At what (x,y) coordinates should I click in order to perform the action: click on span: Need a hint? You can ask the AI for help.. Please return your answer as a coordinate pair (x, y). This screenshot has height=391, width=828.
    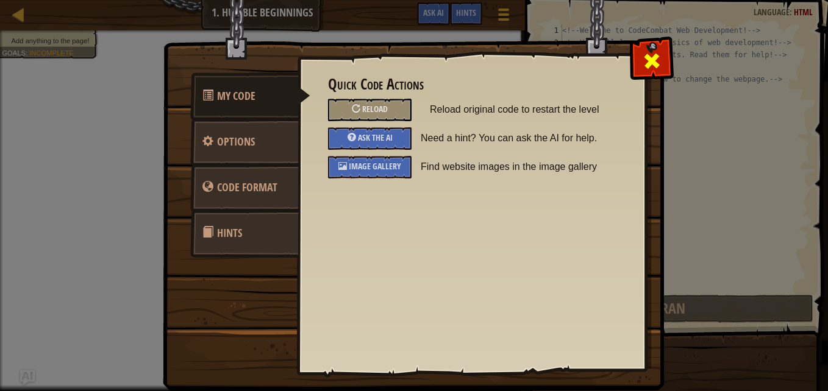
    Looking at the image, I should click on (523, 138).